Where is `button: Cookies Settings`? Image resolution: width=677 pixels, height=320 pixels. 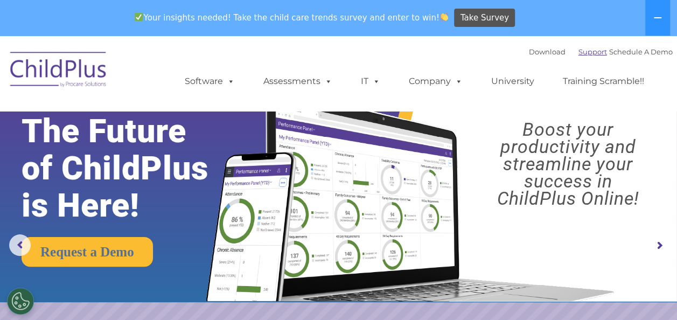
button: Cookies Settings is located at coordinates (20, 301).